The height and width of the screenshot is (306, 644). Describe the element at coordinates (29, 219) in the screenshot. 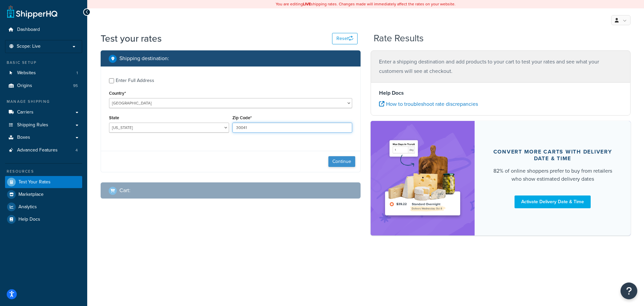

I see `span: Help Docs` at that location.